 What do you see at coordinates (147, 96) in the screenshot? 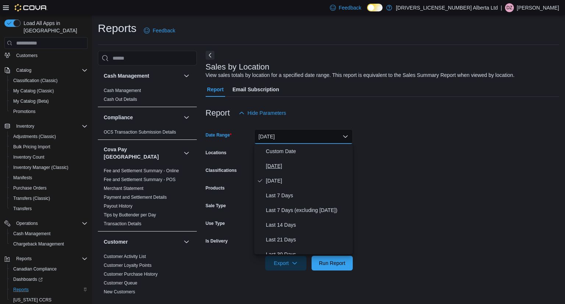
I see `div: Cash Management` at bounding box center [147, 96].